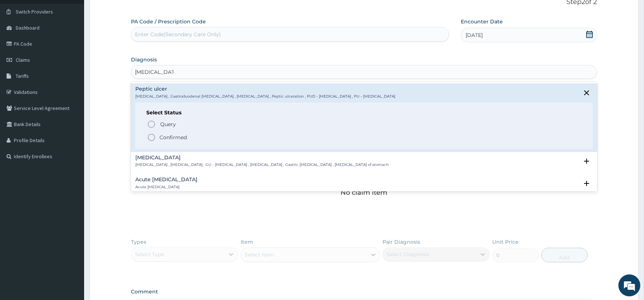 Image resolution: width=644 pixels, height=300 pixels. Describe the element at coordinates (168, 124) in the screenshot. I see `span: Query` at that location.